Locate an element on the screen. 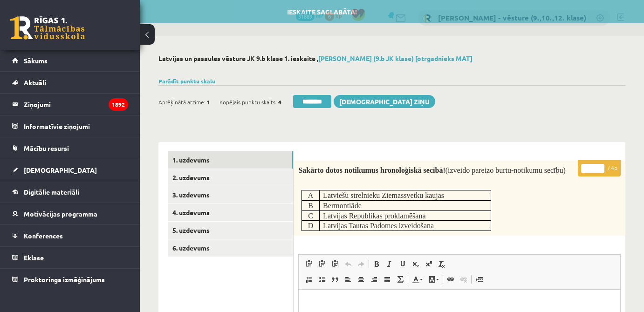 Image resolution: width=644 pixels, height=312 pixels. span: Latvijas Tautas Padomes izveidošana is located at coordinates (379, 225).